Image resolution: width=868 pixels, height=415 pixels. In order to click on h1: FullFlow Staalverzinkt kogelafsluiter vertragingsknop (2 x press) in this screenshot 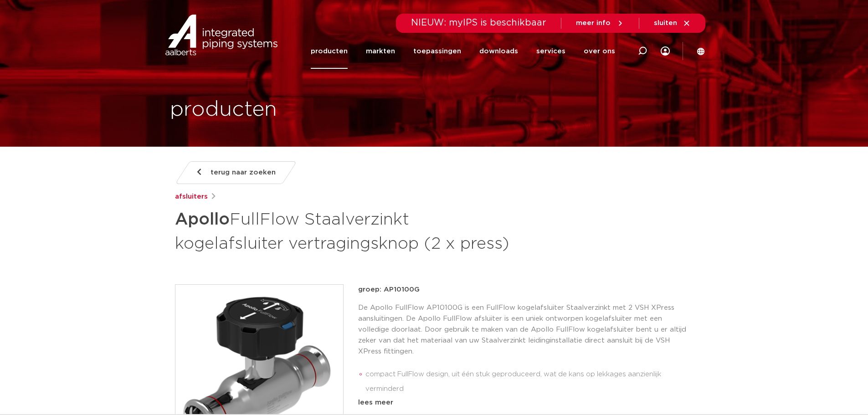, I will do `click(346, 230)`.